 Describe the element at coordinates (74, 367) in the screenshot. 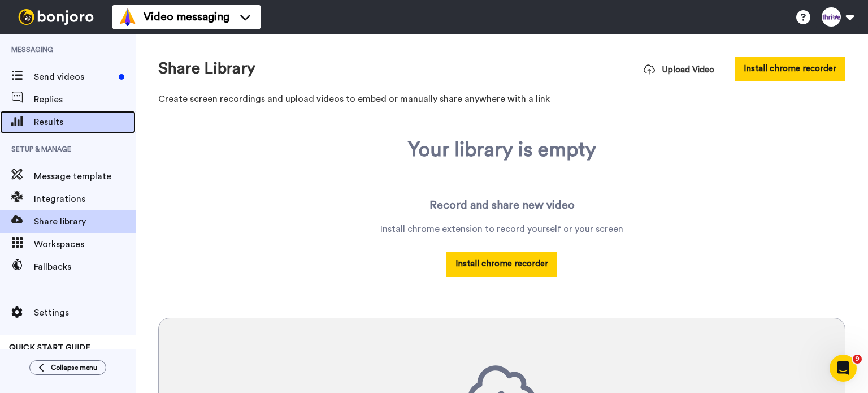

I see `span: Collapse menu` at that location.